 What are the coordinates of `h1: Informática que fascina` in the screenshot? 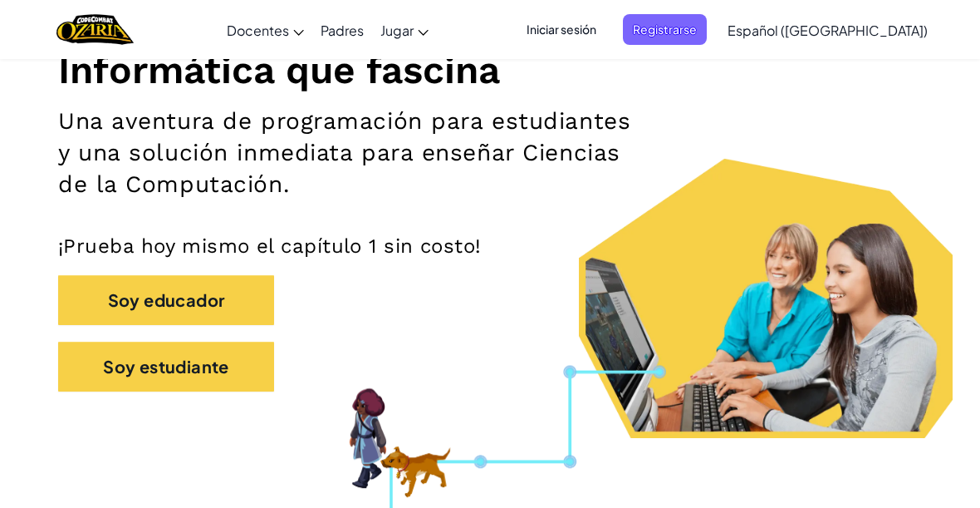 It's located at (490, 70).